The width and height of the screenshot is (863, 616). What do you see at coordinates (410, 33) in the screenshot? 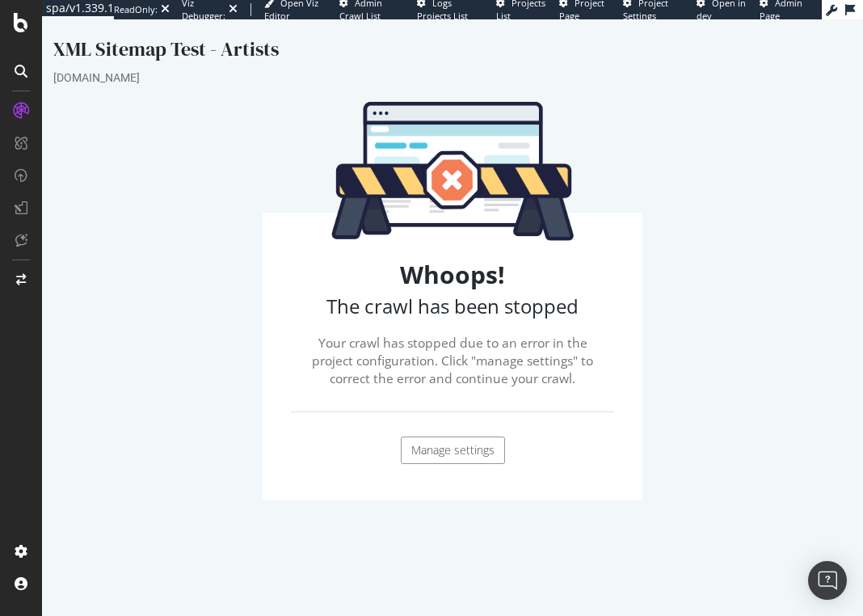
I see `div: XML Sitemap Test - Artists` at bounding box center [410, 33].